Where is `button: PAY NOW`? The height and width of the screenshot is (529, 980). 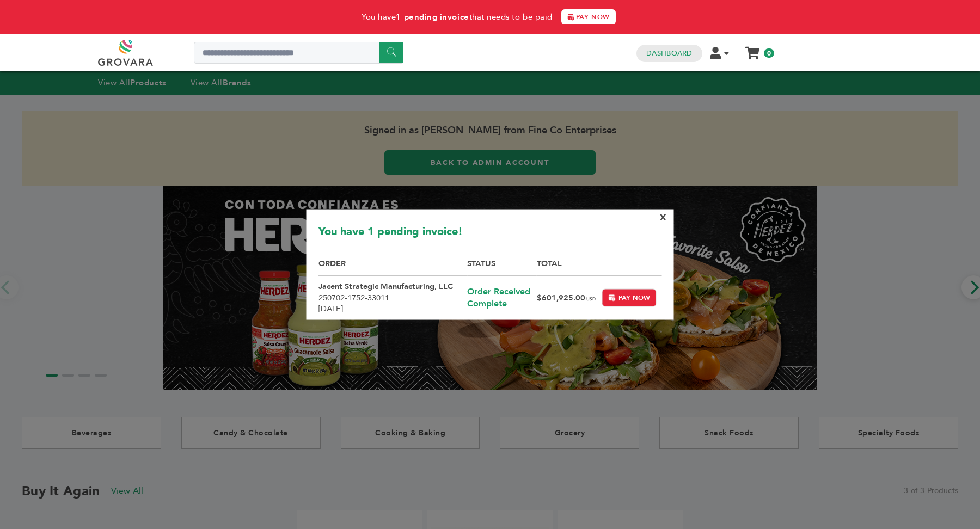 button: PAY NOW is located at coordinates (629, 297).